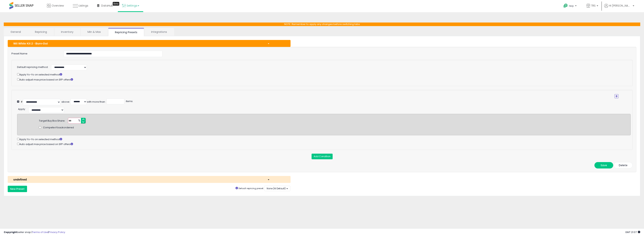 This screenshot has width=644, height=236. I want to click on div: Wii White Kit 2 - Burn-Out, so click(138, 43).